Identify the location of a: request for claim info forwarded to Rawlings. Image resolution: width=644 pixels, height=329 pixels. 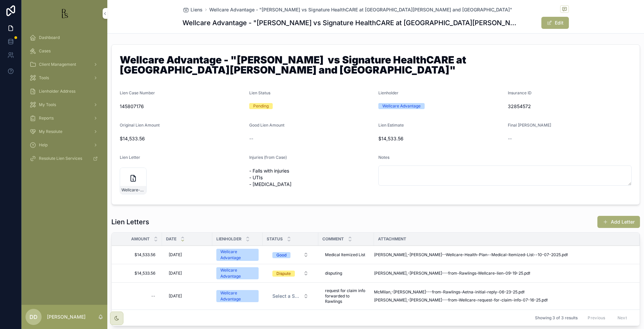
(346, 296).